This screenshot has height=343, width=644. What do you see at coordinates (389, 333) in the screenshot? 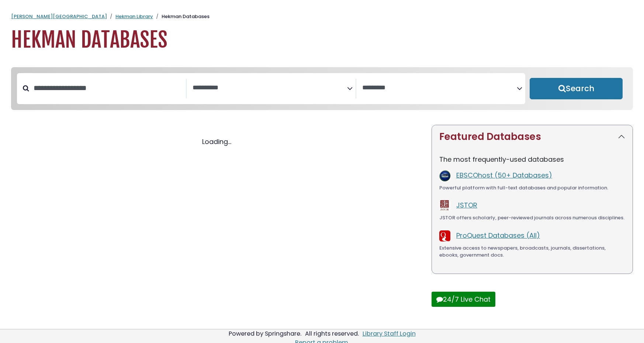
I see `a: Library Staff Login` at bounding box center [389, 333].